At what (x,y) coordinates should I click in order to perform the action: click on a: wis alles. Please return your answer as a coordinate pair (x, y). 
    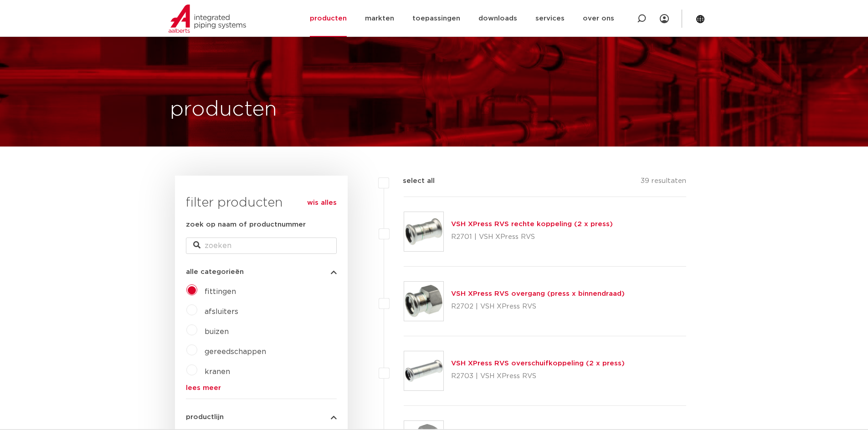
    Looking at the image, I should click on (322, 203).